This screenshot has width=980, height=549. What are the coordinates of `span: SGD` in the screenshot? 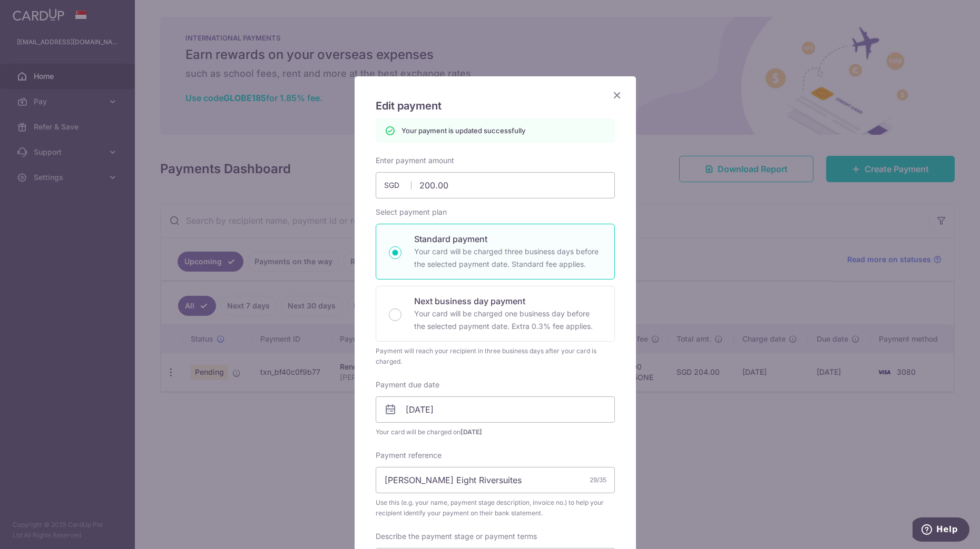 It's located at (398, 185).